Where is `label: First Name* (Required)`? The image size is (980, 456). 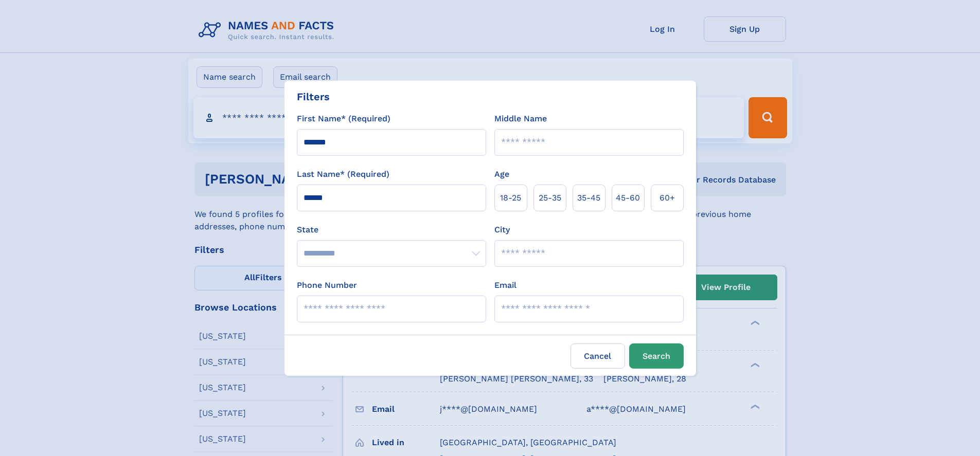
label: First Name* (Required) is located at coordinates (344, 118).